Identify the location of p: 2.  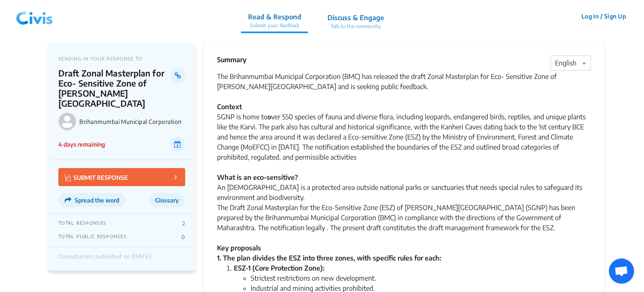
(184, 224).